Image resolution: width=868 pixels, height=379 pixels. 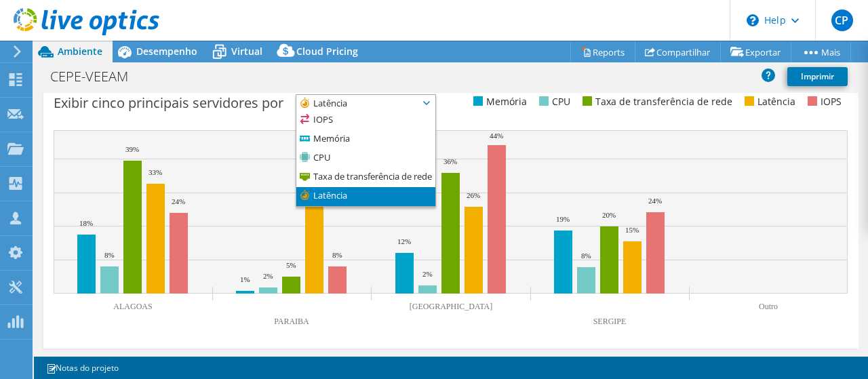 I want to click on text: 5%, so click(x=291, y=265).